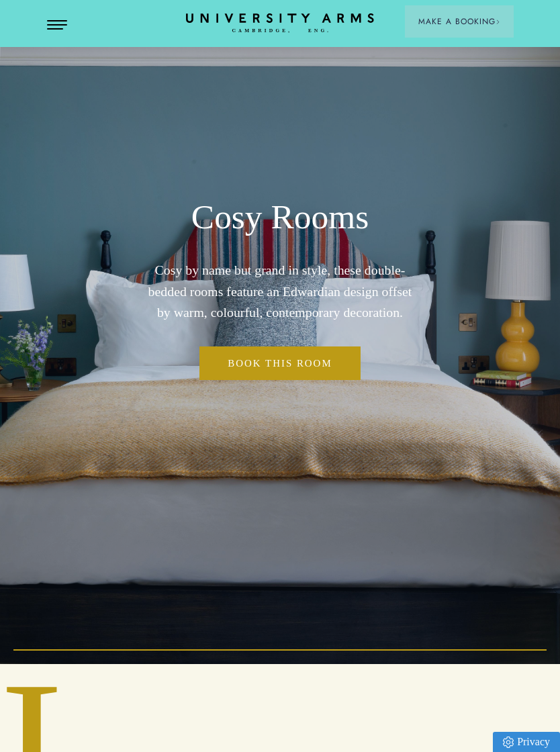  I want to click on button: Open Menu, so click(57, 25).